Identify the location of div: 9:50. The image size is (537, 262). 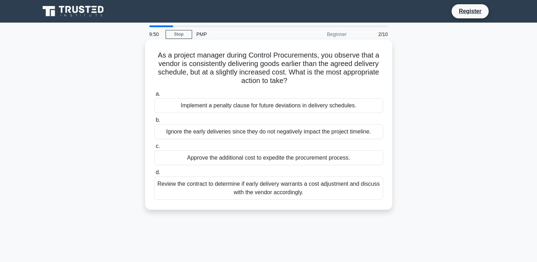
(155, 34).